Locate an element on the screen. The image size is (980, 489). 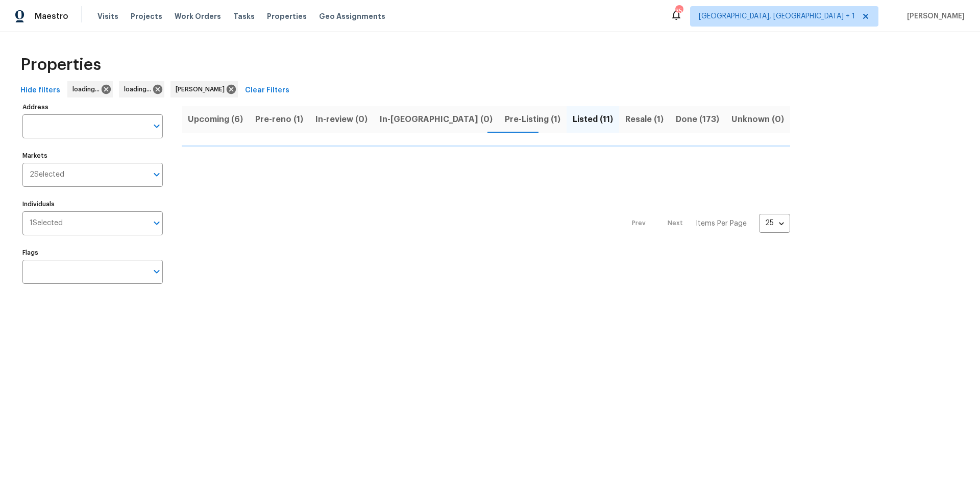
span: Upcoming (6) is located at coordinates (215, 120).